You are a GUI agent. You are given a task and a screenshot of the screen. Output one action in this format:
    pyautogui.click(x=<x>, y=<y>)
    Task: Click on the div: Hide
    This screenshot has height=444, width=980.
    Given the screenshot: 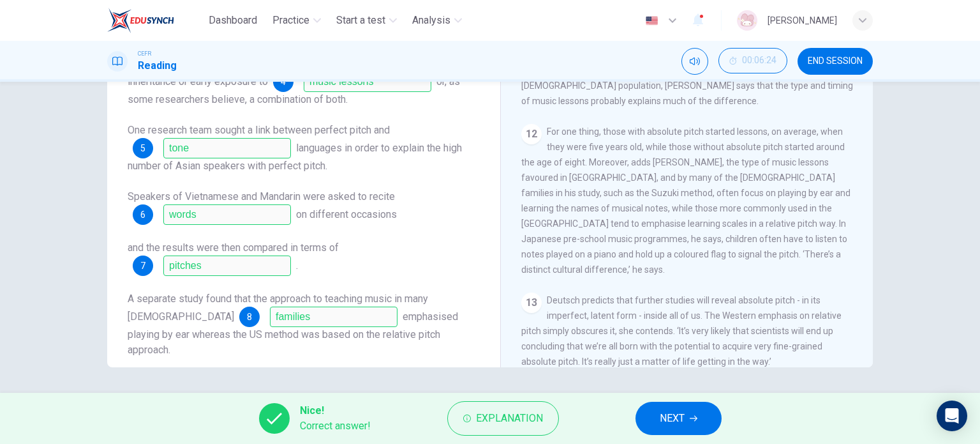 What is the action you would take?
    pyautogui.click(x=753, y=62)
    